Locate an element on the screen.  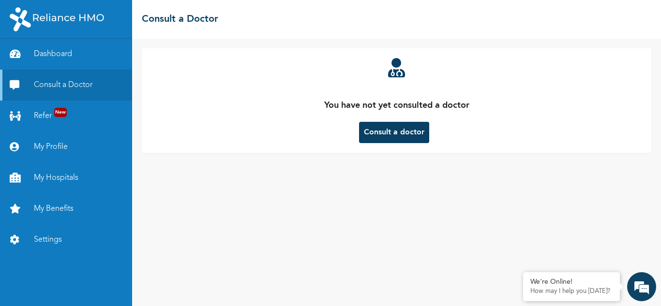
textarea: Type your message and hit 'Enter' is located at coordinates (94, 239).